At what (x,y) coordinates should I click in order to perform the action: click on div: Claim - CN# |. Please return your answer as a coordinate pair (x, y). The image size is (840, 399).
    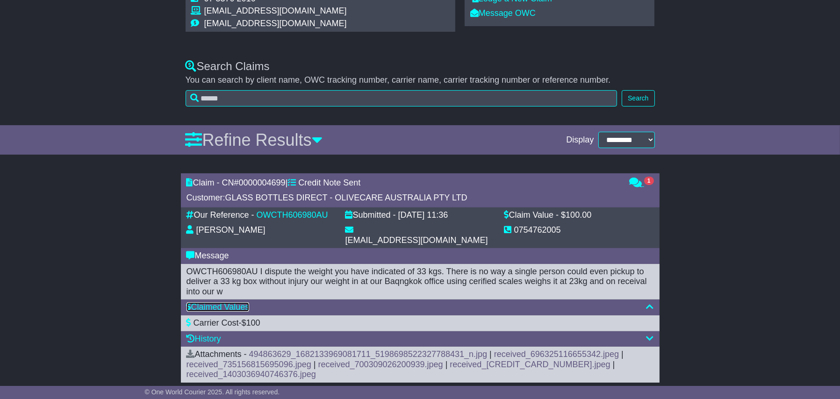
    Looking at the image, I should click on (403, 183).